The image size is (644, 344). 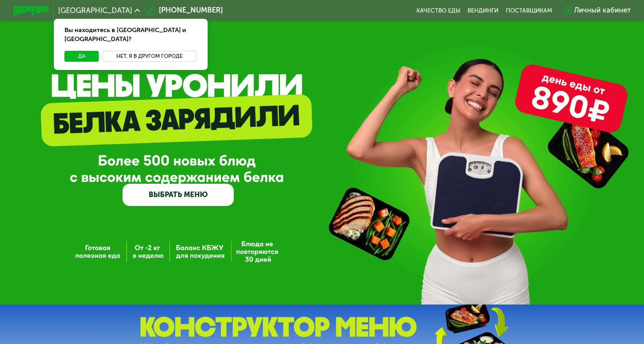 I want to click on a: ВЫБРАТЬ МЕНЮ, so click(x=178, y=195).